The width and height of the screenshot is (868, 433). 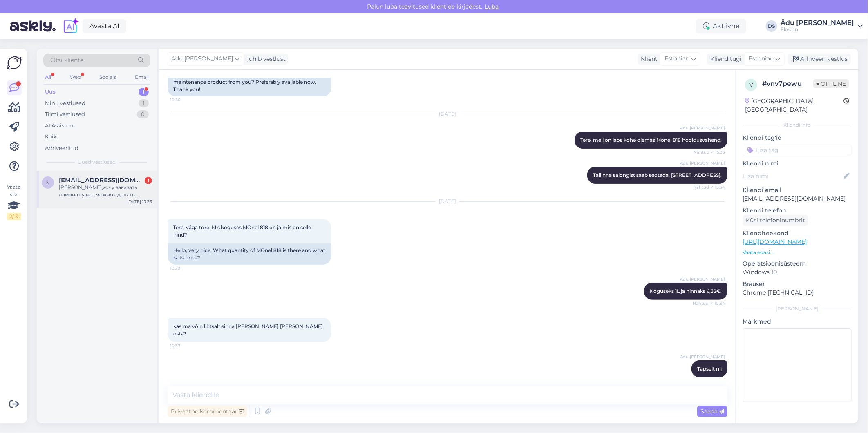 What do you see at coordinates (710, 368) in the screenshot?
I see `span: Täpselt nii` at bounding box center [710, 368].